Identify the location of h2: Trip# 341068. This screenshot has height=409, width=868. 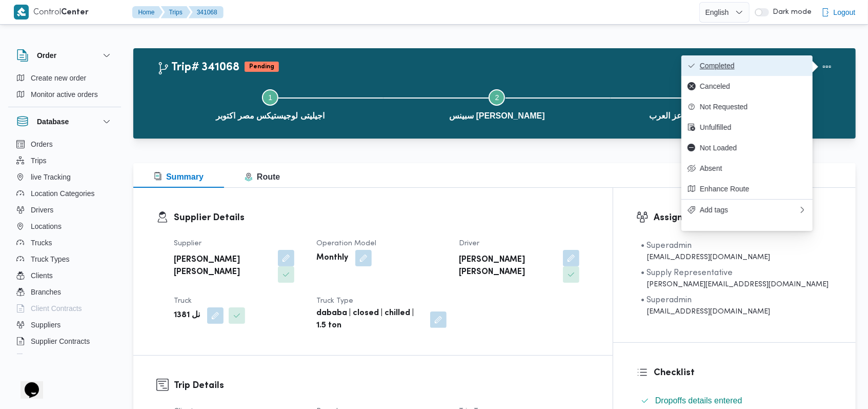
(198, 67).